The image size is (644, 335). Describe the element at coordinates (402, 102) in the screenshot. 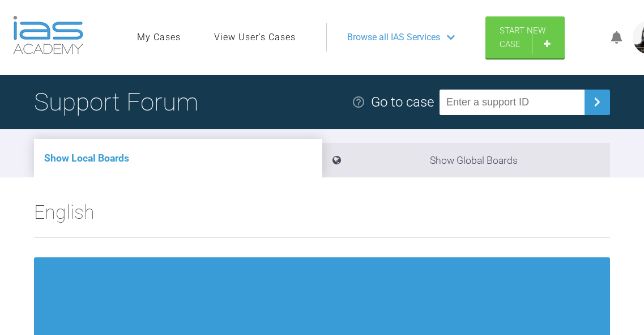

I see `div: Go to case` at that location.